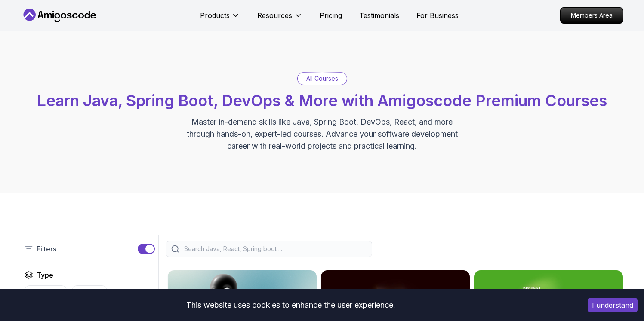 This screenshot has height=321, width=644. What do you see at coordinates (46, 249) in the screenshot?
I see `p: Filters` at bounding box center [46, 249].